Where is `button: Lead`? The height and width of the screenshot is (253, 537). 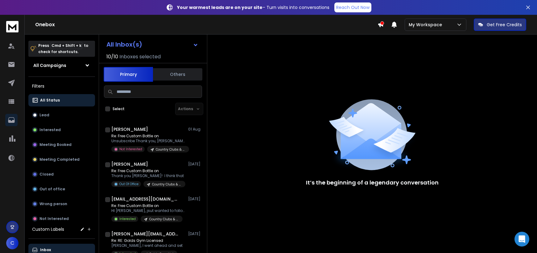
button: Lead is located at coordinates (62, 115).